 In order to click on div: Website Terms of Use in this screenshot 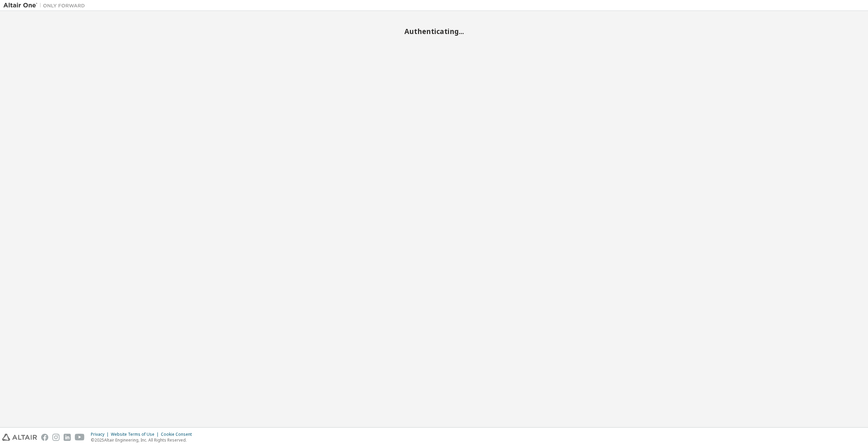, I will do `click(136, 434)`.